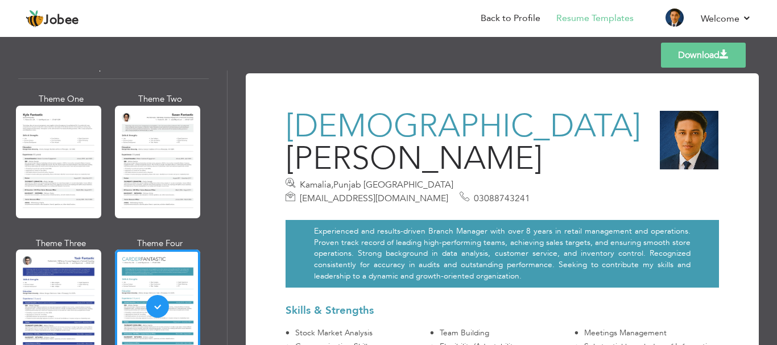 The image size is (777, 345). Describe the element at coordinates (595, 18) in the screenshot. I see `a: Resume Templates` at that location.